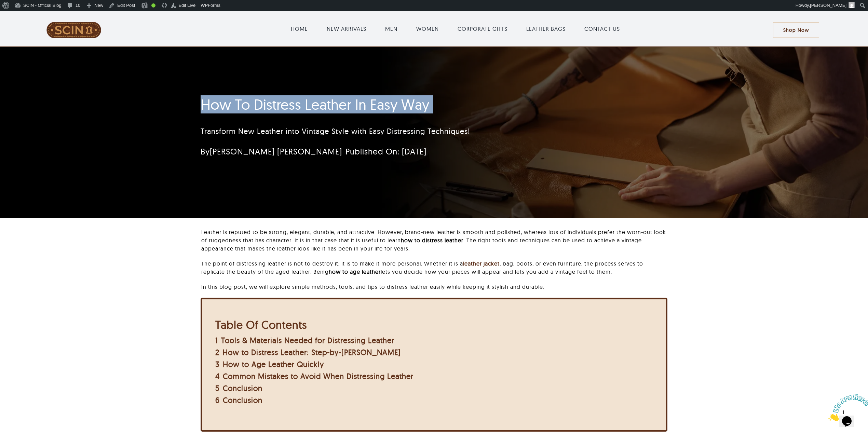 The image size is (868, 434). Describe the element at coordinates (261, 325) in the screenshot. I see `b: Table Of Contents` at that location.